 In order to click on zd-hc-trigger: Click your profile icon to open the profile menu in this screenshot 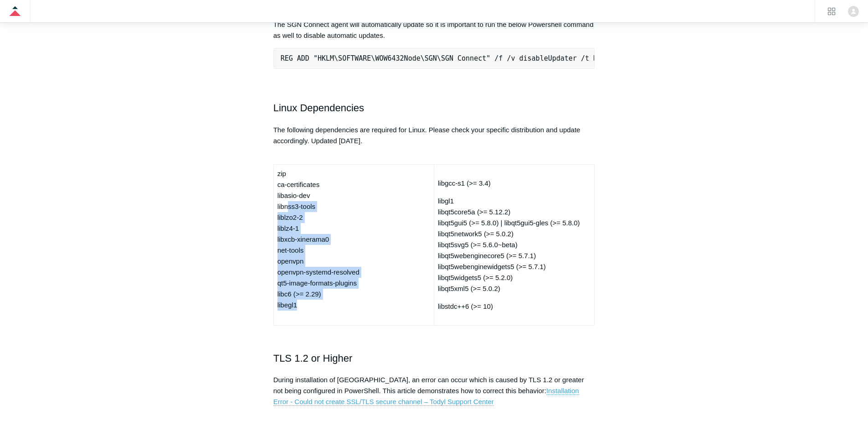, I will do `click(853, 11)`.